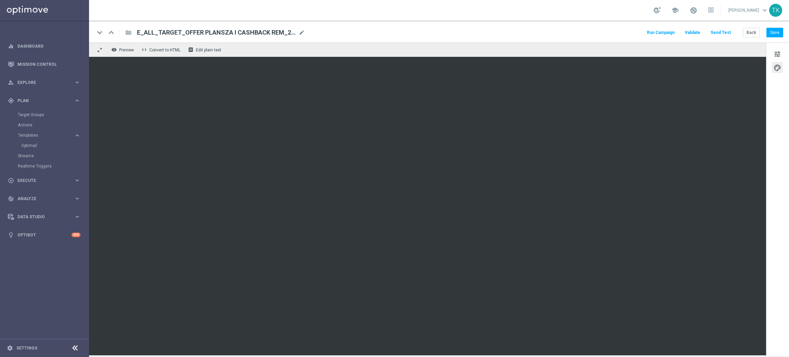 Image resolution: width=789 pixels, height=357 pixels. What do you see at coordinates (123, 50) in the screenshot?
I see `button: remove_red_eye Preview` at bounding box center [123, 50].